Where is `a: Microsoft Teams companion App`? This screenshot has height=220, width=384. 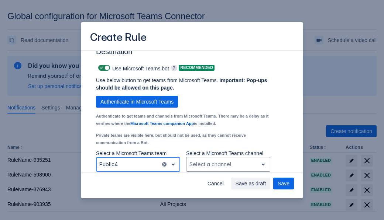 a: Microsoft Teams companion App is located at coordinates (162, 124).